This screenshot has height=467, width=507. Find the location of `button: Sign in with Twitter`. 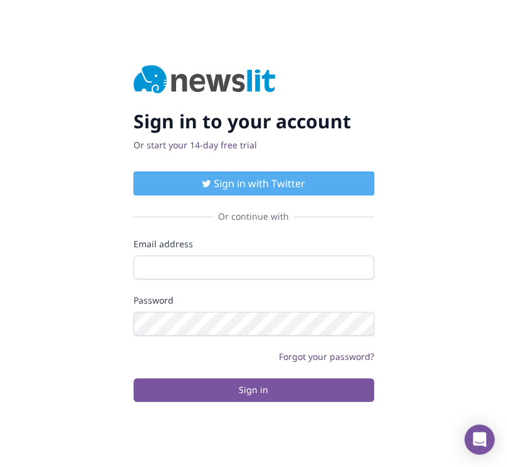

button: Sign in with Twitter is located at coordinates (254, 184).